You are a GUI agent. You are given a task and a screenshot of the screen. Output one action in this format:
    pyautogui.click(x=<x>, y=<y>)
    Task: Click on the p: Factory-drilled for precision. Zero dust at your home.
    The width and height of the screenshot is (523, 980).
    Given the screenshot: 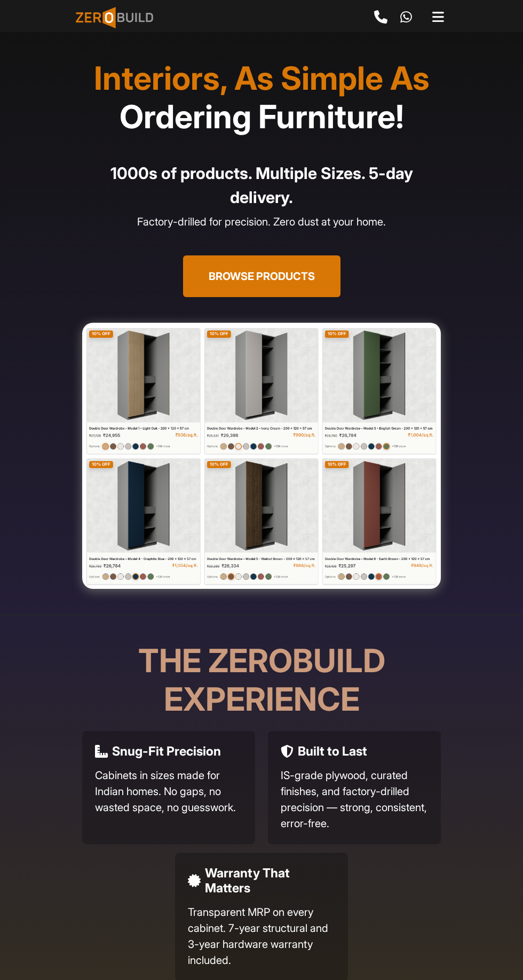 What is the action you would take?
    pyautogui.click(x=262, y=222)
    